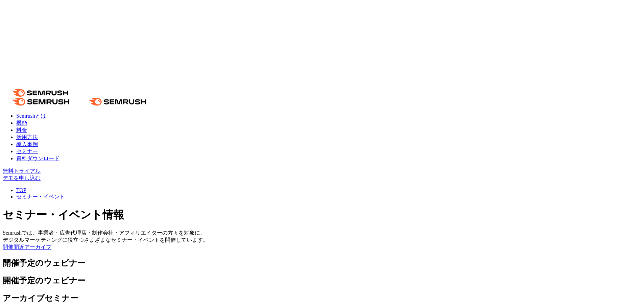  What do you see at coordinates (22, 178) in the screenshot?
I see `span: デモを申し込む` at bounding box center [22, 178].